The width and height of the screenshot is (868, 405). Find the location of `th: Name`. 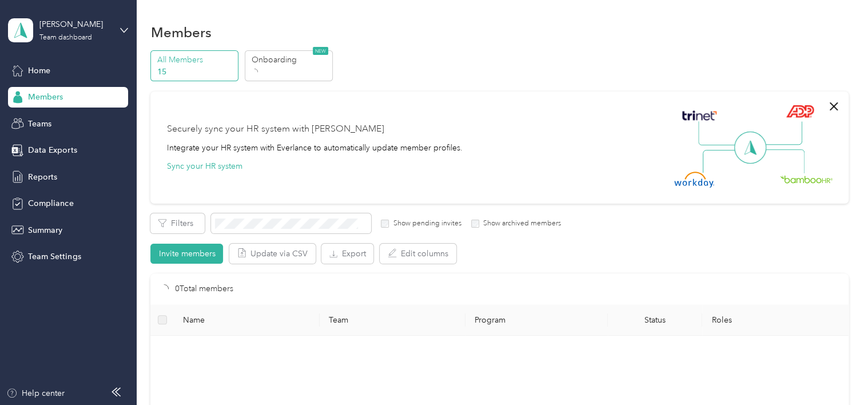

th: Name is located at coordinates (247, 320).